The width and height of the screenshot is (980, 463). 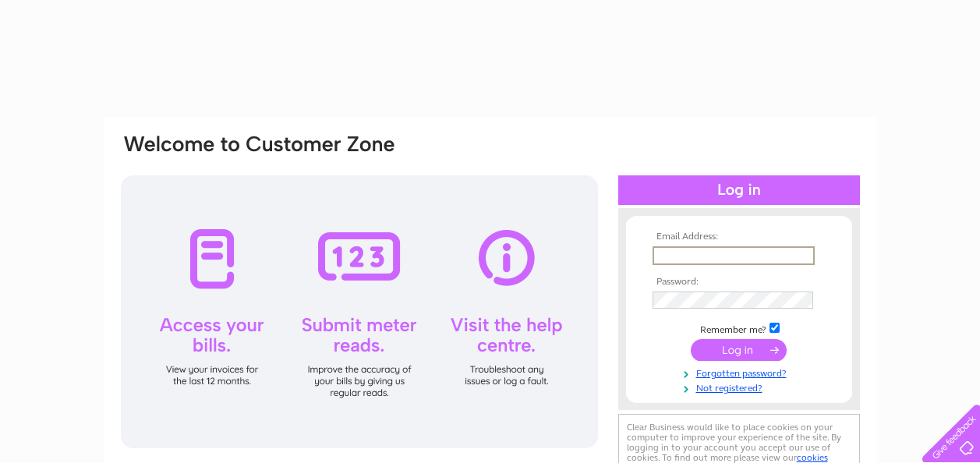 I want to click on th: Password:, so click(x=740, y=282).